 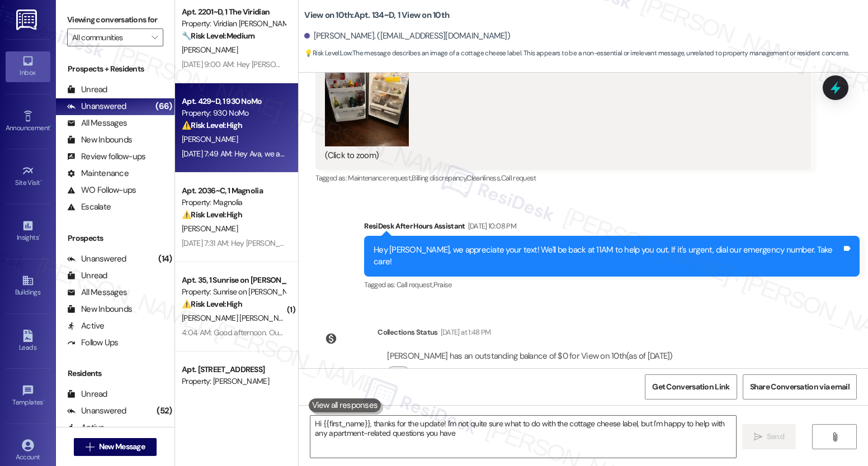 I want to click on span: Call request ,, so click(x=415, y=284).